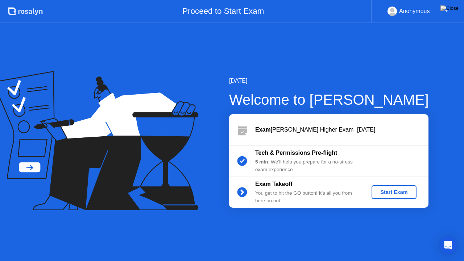  Describe the element at coordinates (307, 197) in the screenshot. I see `div: You get to hit the GO button! It’s all you from here on out` at that location.